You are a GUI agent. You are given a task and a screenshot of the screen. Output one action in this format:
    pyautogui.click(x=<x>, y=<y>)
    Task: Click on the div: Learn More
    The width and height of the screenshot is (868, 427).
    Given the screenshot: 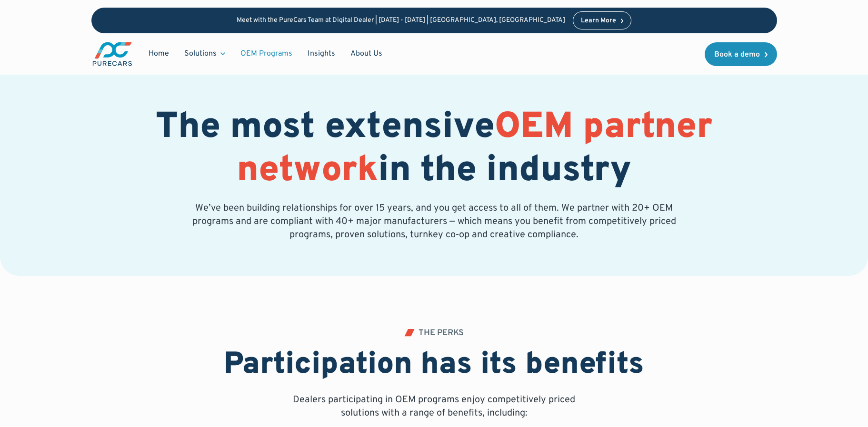 What is the action you would take?
    pyautogui.click(x=598, y=21)
    